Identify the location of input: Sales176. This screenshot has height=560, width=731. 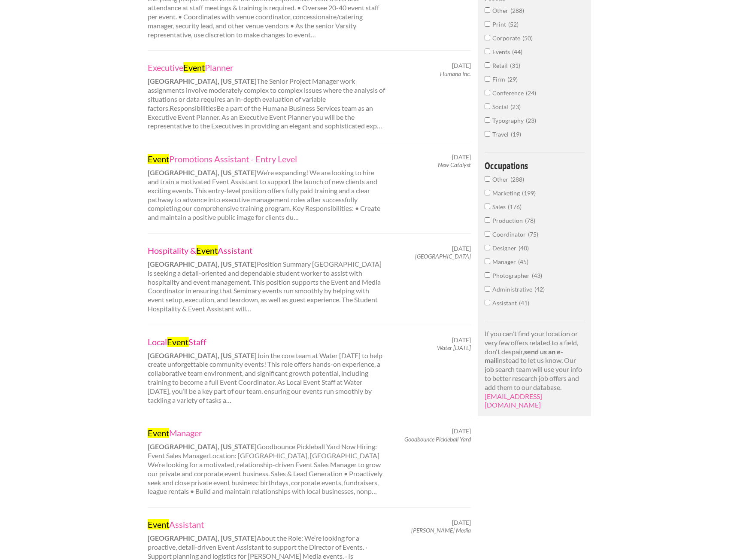
(488, 206).